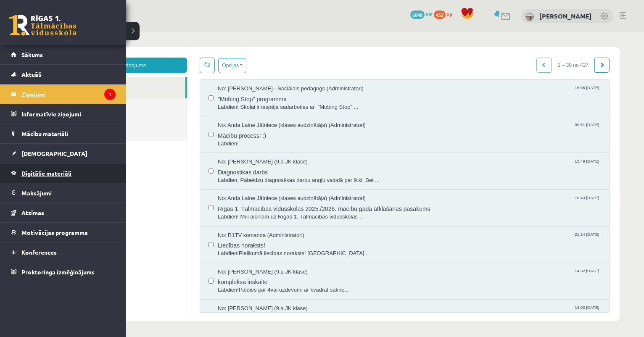  What do you see at coordinates (445, 14) in the screenshot?
I see `a: 452 xp` at bounding box center [445, 14].